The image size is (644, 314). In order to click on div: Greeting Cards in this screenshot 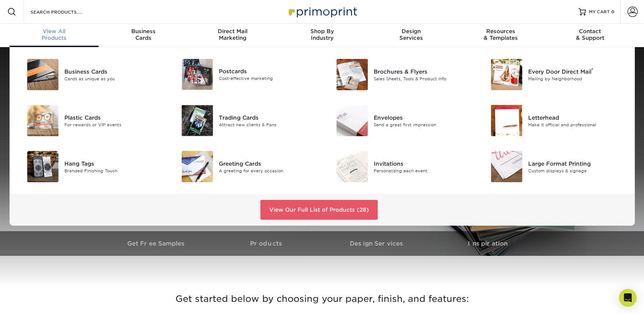, I will do `click(267, 163)`.